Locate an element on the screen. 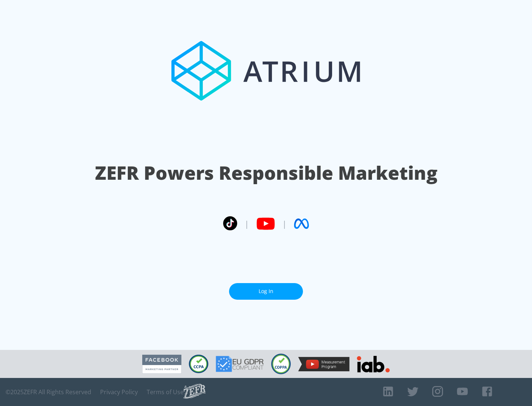  a: Terms of Use is located at coordinates (165, 392).